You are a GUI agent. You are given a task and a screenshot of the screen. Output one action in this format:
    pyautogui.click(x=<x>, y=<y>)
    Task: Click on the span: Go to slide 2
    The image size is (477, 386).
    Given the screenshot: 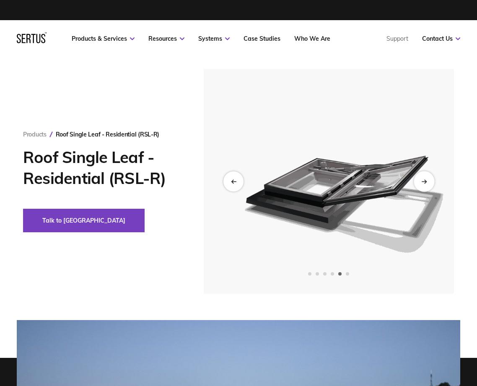 What is the action you would take?
    pyautogui.click(x=318, y=274)
    